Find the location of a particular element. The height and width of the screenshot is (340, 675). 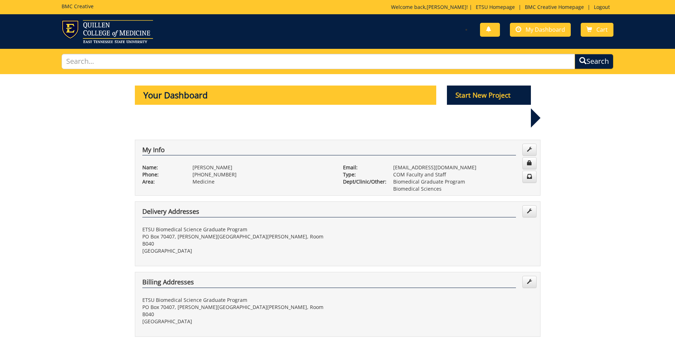

a: Edit Info is located at coordinates (530, 150).